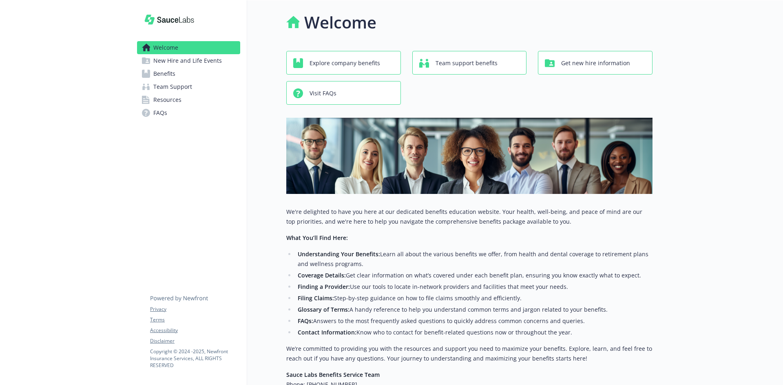 The width and height of the screenshot is (783, 385). I want to click on p: We’re committed to providing you with the resources and support you need to maximize your benefit..., so click(469, 354).